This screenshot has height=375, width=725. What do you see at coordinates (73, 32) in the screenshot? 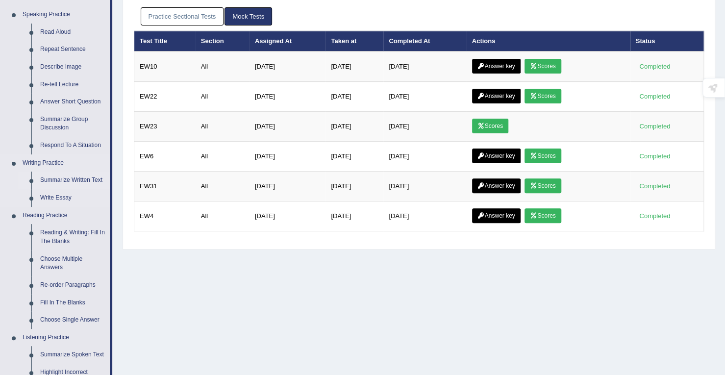
I see `a: Read Aloud` at bounding box center [73, 32].